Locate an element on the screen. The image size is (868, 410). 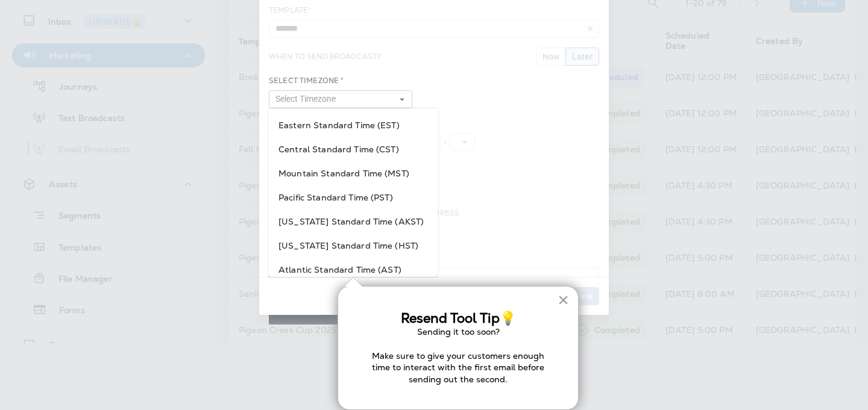
span: Central Standard Time (CST) is located at coordinates (353, 150).